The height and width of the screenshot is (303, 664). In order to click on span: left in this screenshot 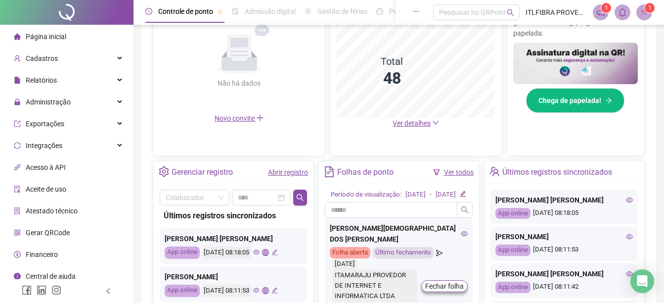, I will do `click(108, 291)`.